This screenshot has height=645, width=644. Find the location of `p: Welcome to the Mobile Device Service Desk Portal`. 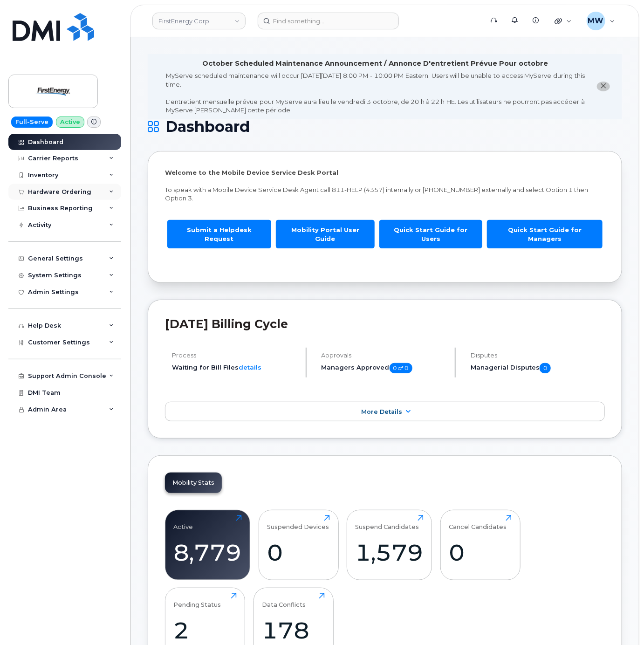

p: Welcome to the Mobile Device Service Desk Portal is located at coordinates (385, 172).